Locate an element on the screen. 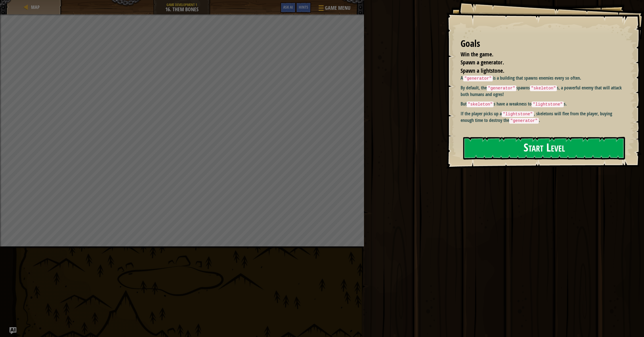 Image resolution: width=644 pixels, height=337 pixels. span: Spawn a lightstone. is located at coordinates (482, 71).